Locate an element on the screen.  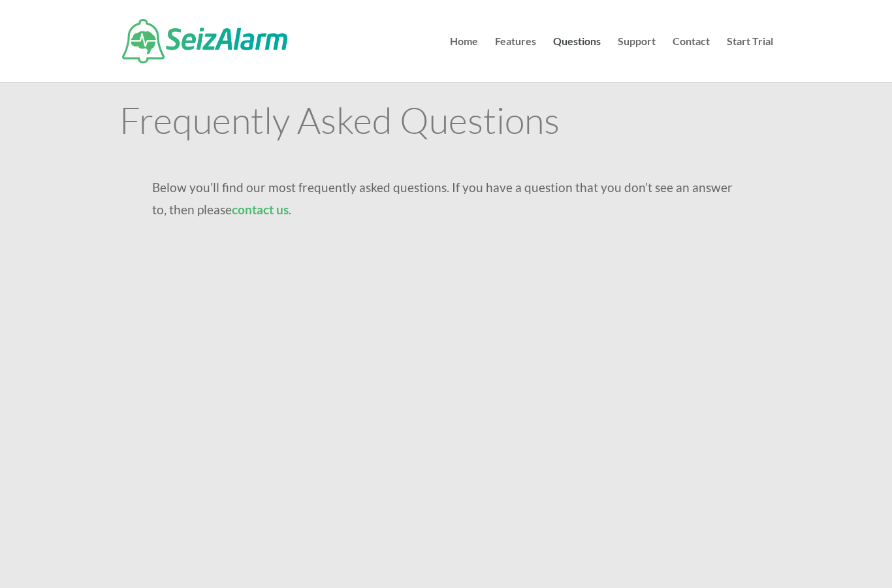
a: Features is located at coordinates (515, 60).